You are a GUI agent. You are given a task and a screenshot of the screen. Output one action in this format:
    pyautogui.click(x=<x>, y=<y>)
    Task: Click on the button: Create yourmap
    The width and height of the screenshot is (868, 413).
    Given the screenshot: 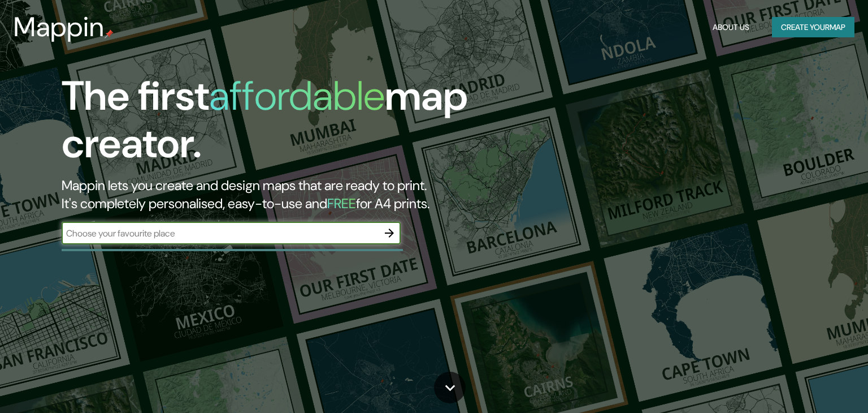 What is the action you would take?
    pyautogui.click(x=813, y=27)
    